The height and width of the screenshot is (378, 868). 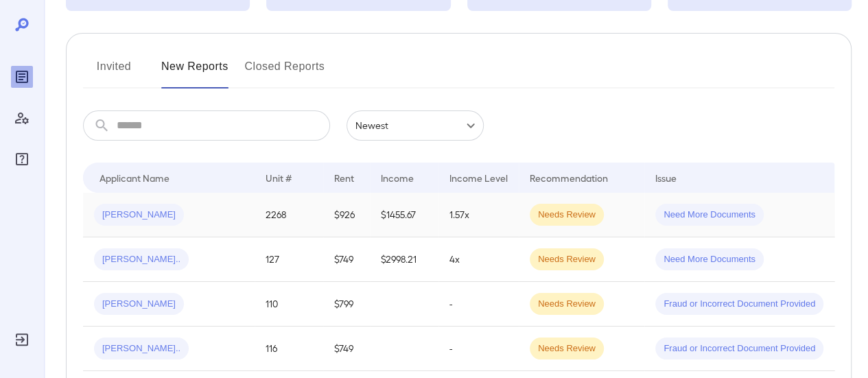 I want to click on div: FAQ, so click(x=22, y=159).